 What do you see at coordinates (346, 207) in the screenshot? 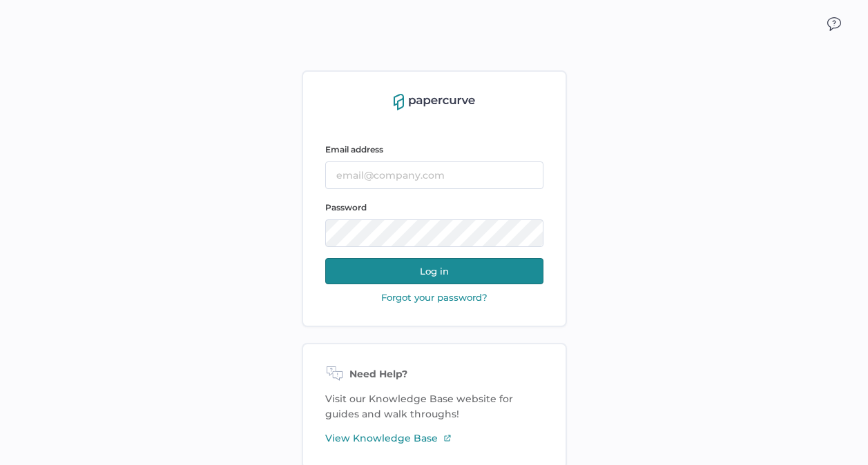
I see `span: Password` at bounding box center [346, 207].